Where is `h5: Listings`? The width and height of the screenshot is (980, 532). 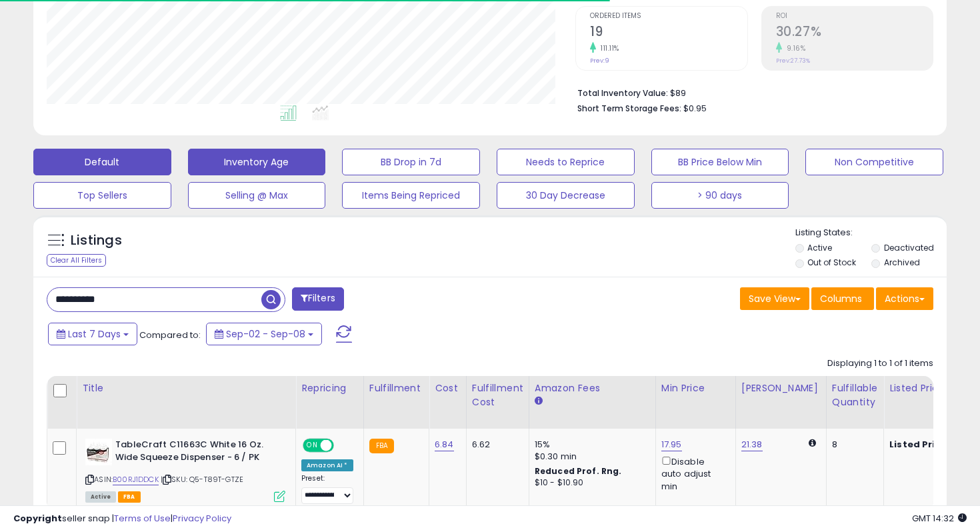 h5: Listings is located at coordinates (96, 241).